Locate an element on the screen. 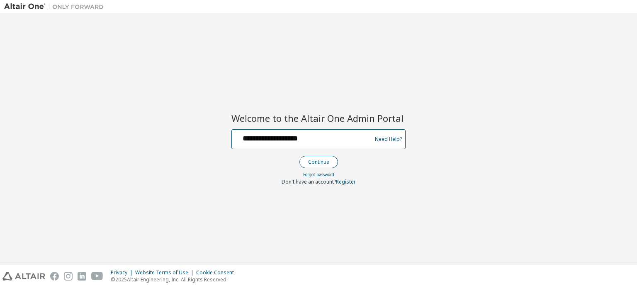 The image size is (637, 288). div: Cookie Consent is located at coordinates (217, 273).